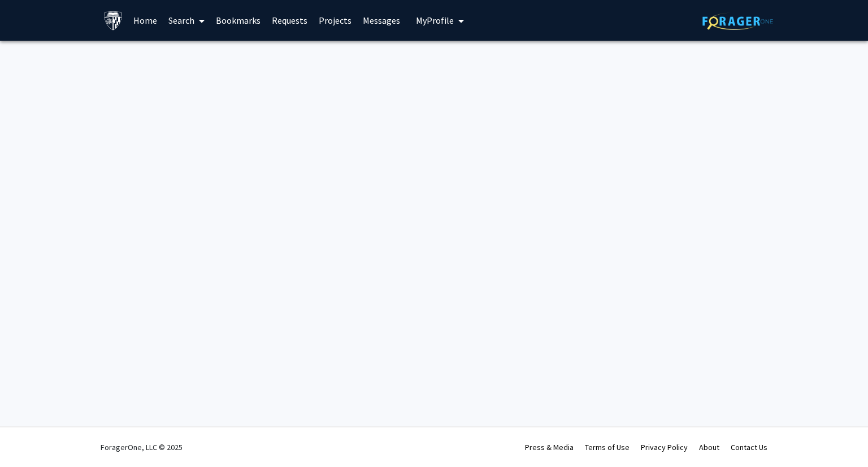 The image size is (868, 467). What do you see at coordinates (709, 447) in the screenshot?
I see `a: About` at bounding box center [709, 447].